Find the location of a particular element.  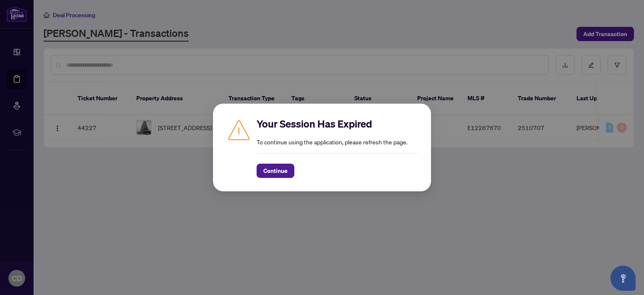

button: Continue is located at coordinates (275, 170).